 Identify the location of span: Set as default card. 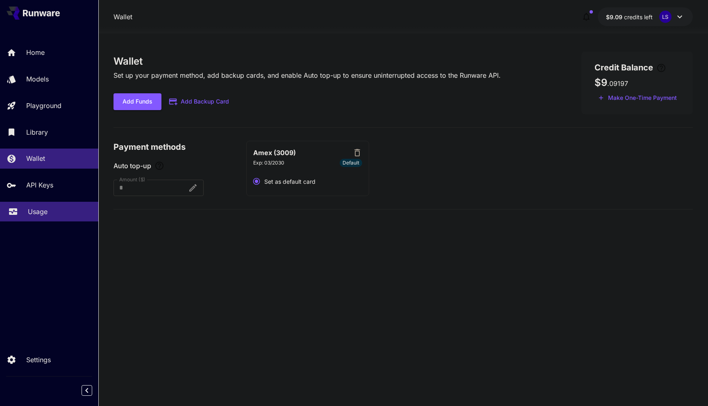
(290, 181).